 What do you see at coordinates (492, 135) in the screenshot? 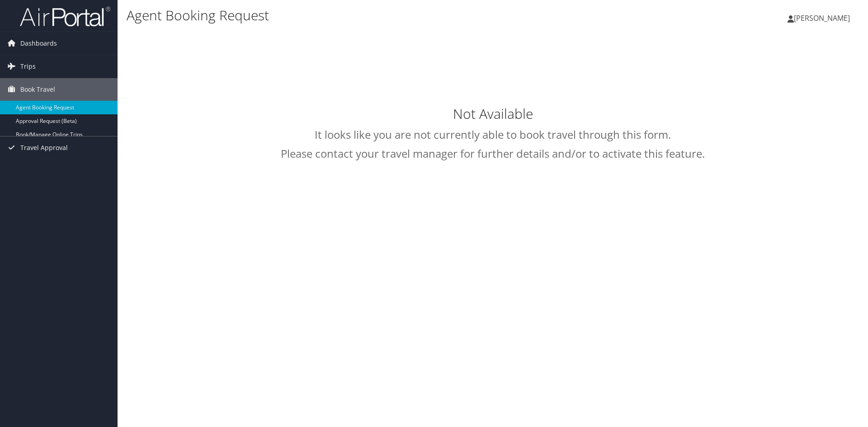
I see `h2: It looks like you are not currently able to book travel through this form.` at bounding box center [492, 135].